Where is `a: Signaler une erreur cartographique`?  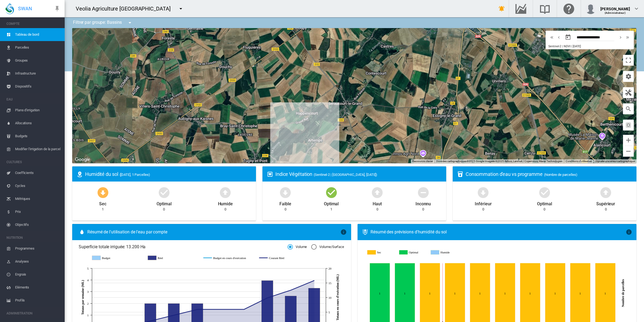
a: Signaler une erreur cartographique is located at coordinates (615, 161).